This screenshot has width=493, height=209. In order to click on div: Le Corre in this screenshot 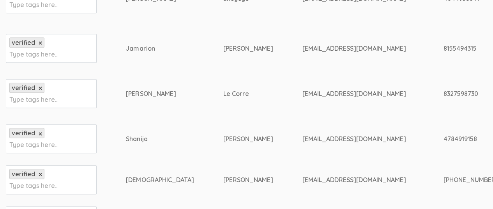, I will do `click(248, 94)`.